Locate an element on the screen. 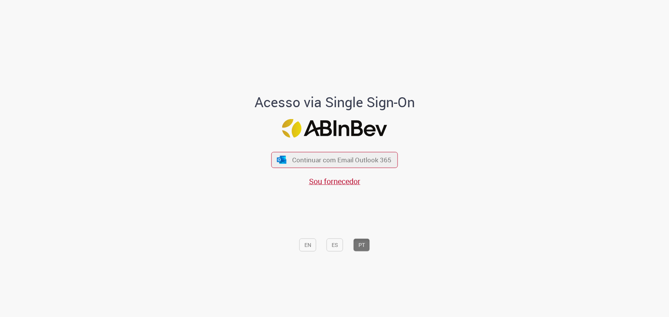  button: ícone Azure/Microsoft 360 Continuar com Email Outlook 365 is located at coordinates (335, 160).